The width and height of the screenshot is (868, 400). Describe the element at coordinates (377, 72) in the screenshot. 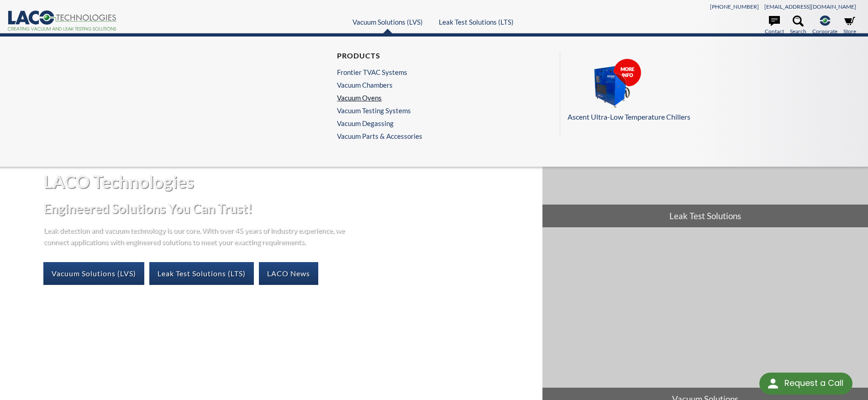

I see `a: Frontier TVAC Systems` at that location.